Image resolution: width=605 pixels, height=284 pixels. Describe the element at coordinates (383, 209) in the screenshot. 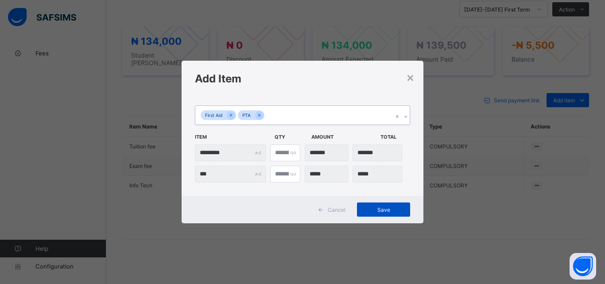

I see `span: Save` at that location.